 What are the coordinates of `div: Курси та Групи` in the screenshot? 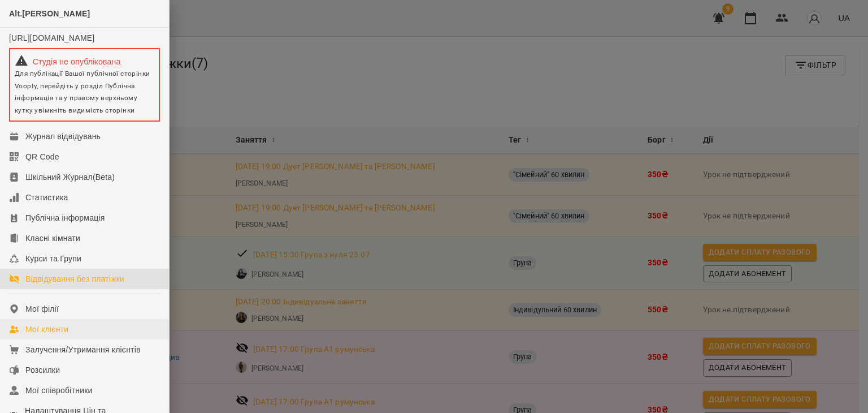 It's located at (53, 258).